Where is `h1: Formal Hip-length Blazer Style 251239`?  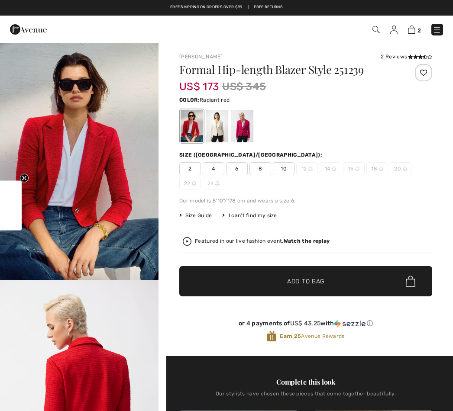 h1: Formal Hip-length Blazer Style 251239 is located at coordinates (284, 70).